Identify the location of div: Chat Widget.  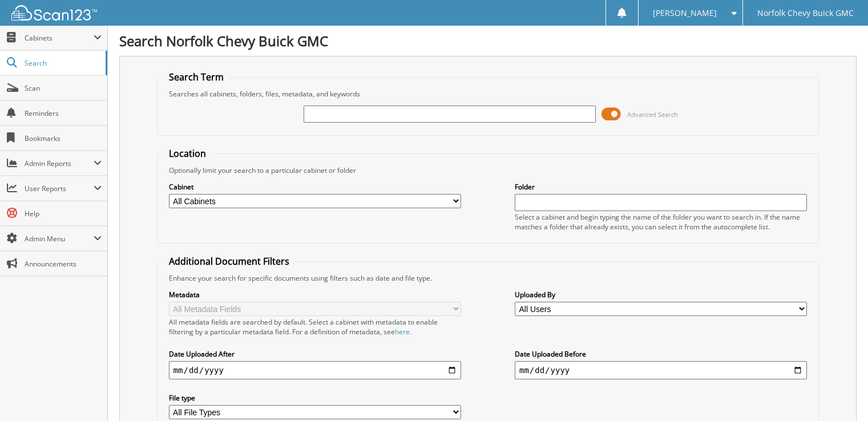
(839, 393).